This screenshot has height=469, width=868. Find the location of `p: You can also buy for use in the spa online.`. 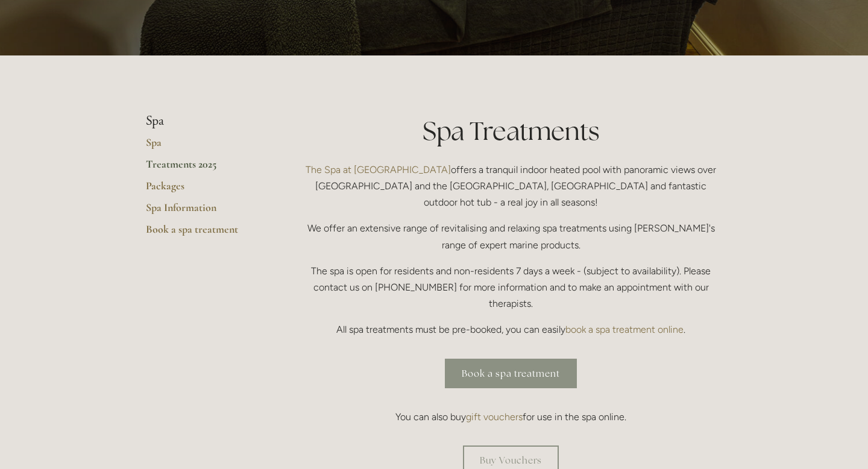

p: You can also buy for use in the spa online. is located at coordinates (510, 417).